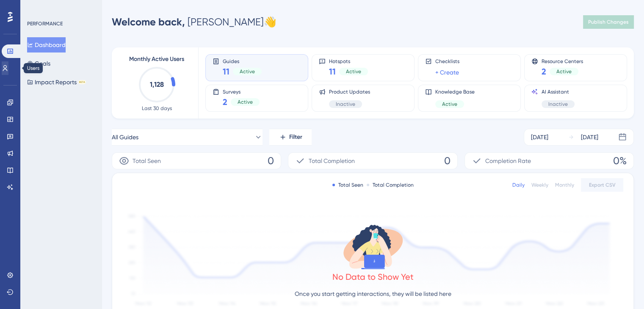 The width and height of the screenshot is (644, 309). I want to click on div: Total Completion, so click(390, 185).